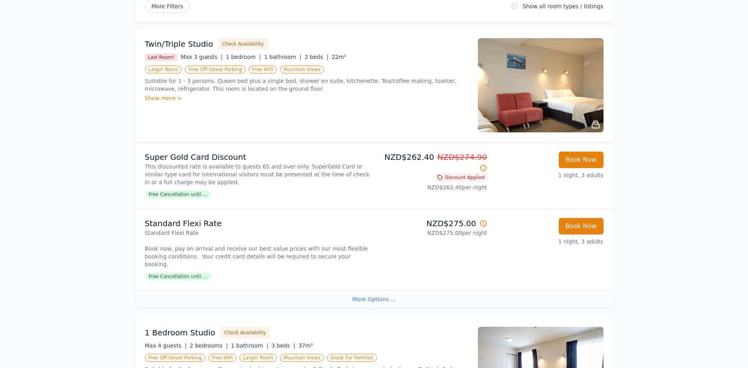  What do you see at coordinates (180, 333) in the screenshot?
I see `h3: 1 Bedroom Studio` at bounding box center [180, 333].